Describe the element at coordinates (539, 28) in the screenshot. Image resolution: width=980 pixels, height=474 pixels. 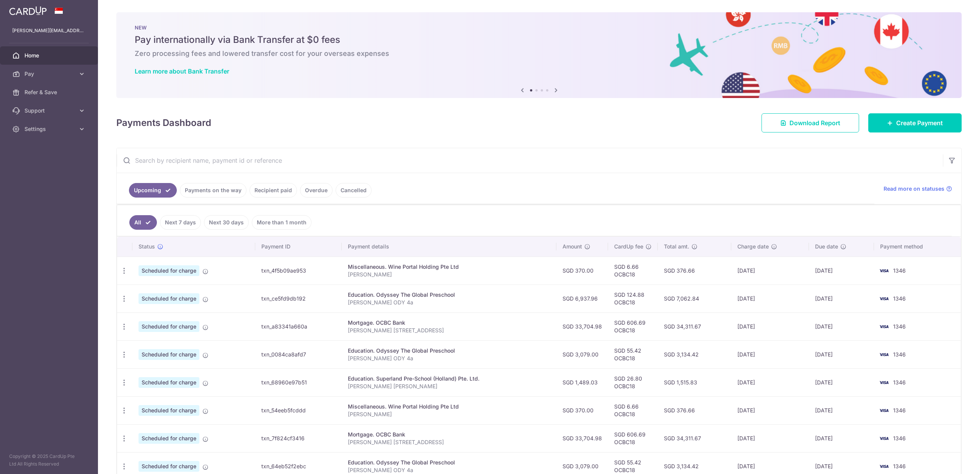
I see `p: NEW` at that location.